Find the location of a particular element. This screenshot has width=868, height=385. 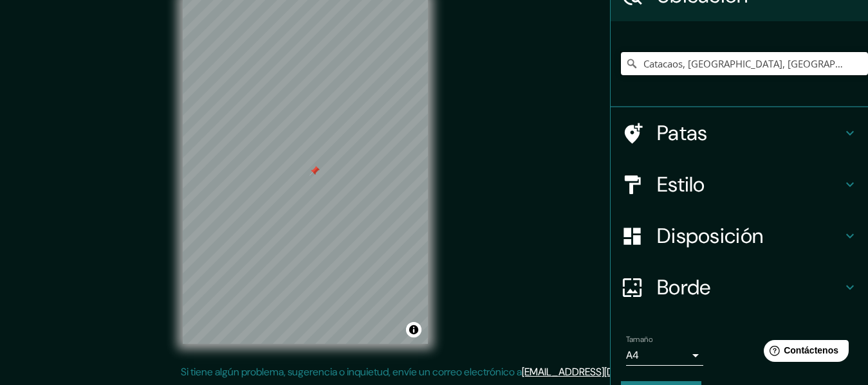

font: Contáctenos is located at coordinates (57, 15).